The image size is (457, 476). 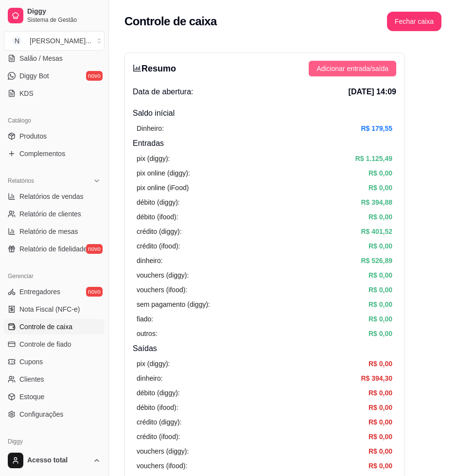 I want to click on h4: Saídas, so click(x=265, y=348).